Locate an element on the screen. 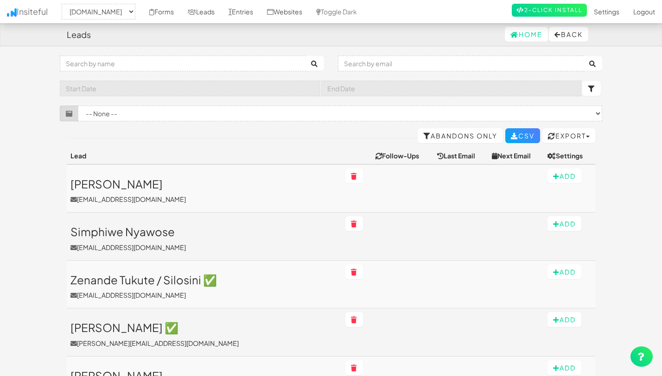  h4: Leads is located at coordinates (79, 35).